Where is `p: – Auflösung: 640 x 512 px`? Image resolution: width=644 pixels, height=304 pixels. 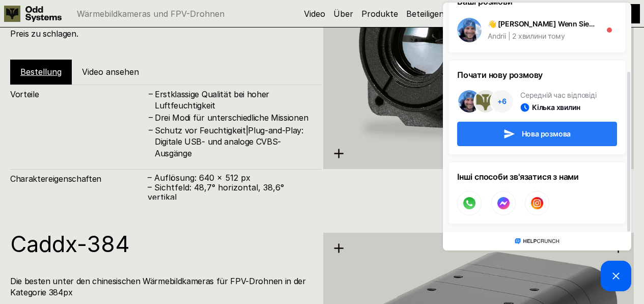
p: – Auflösung: 640 x 512 px is located at coordinates (229, 178).